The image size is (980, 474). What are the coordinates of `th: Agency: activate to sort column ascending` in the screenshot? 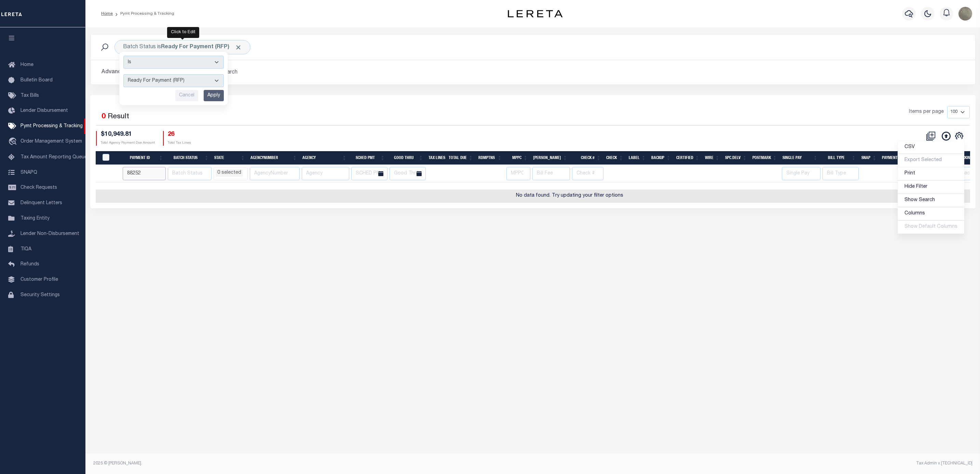 It's located at (325, 158).